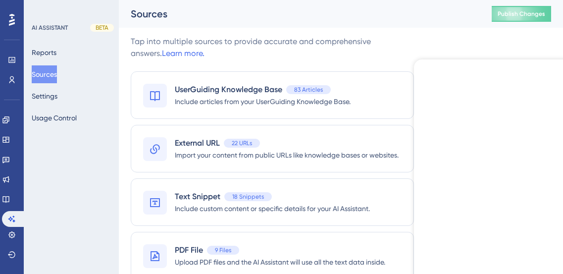 This screenshot has height=274, width=563. What do you see at coordinates (54, 118) in the screenshot?
I see `button: Usage Control` at bounding box center [54, 118].